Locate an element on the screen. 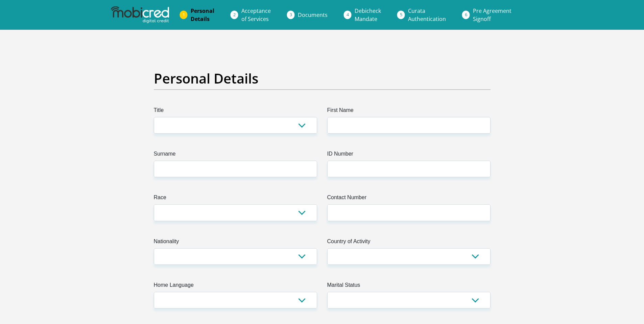 The width and height of the screenshot is (644, 324). a: Acceptanceof Services is located at coordinates (256, 15).